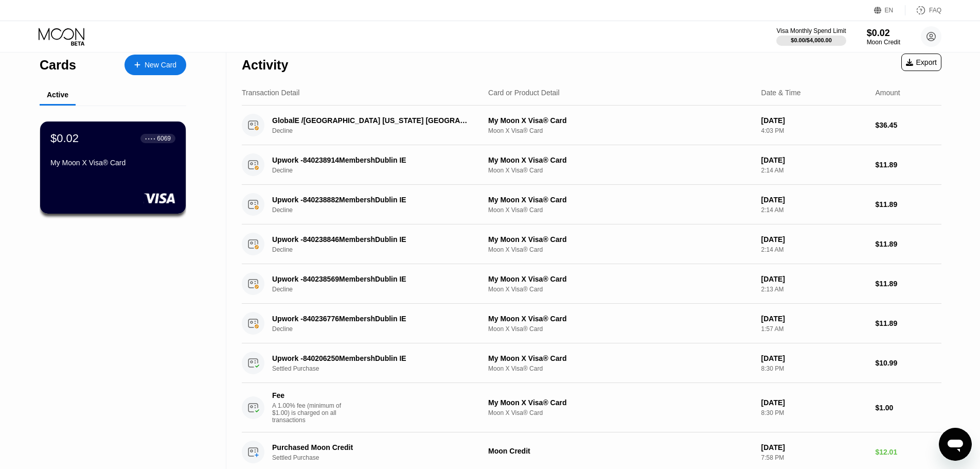 The height and width of the screenshot is (469, 980). I want to click on div: 7:58 PM, so click(814, 457).